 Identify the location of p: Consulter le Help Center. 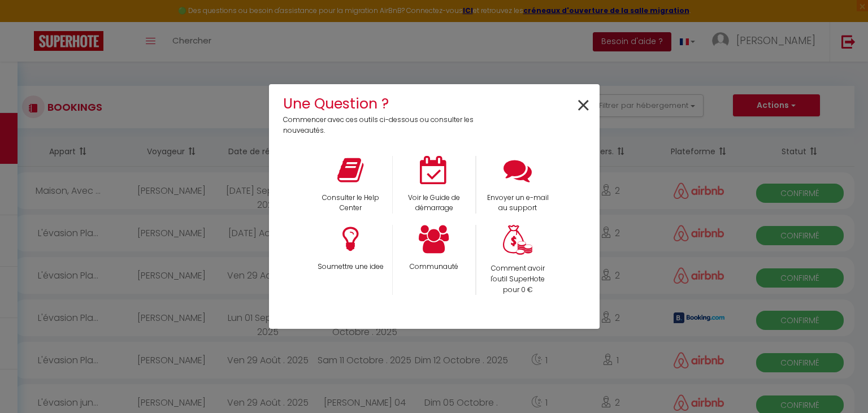
(350, 203).